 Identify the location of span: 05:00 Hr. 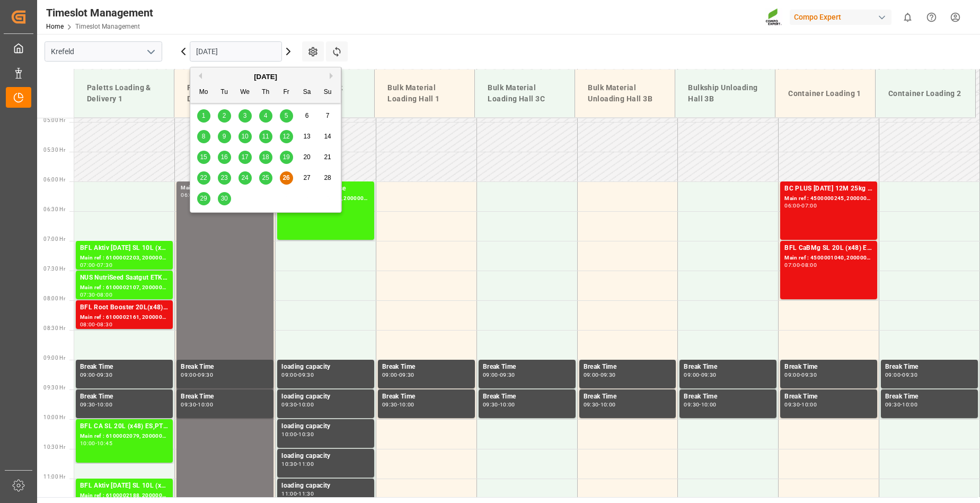
(54, 120).